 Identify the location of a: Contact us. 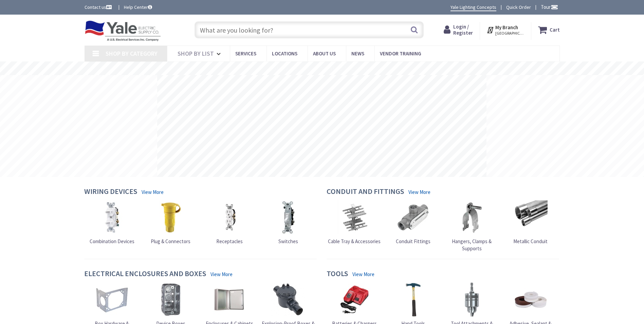
(99, 7).